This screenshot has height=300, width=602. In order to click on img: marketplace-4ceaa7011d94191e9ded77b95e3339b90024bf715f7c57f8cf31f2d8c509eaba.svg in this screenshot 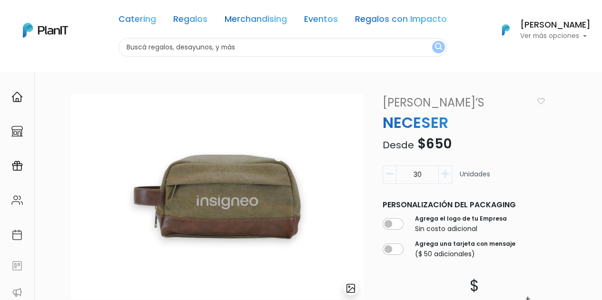, I will do `click(17, 131)`.